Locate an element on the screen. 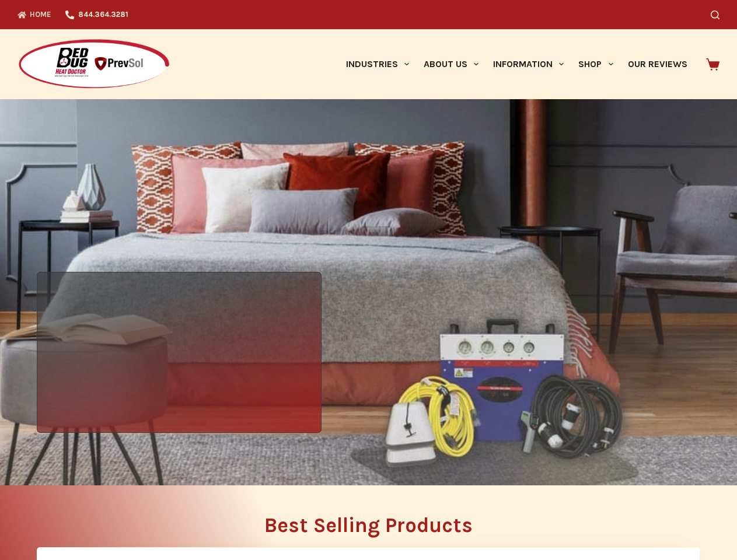 This screenshot has width=737, height=560. img: Prevsol/Bed Bug Heat Doctor is located at coordinates (94, 64).